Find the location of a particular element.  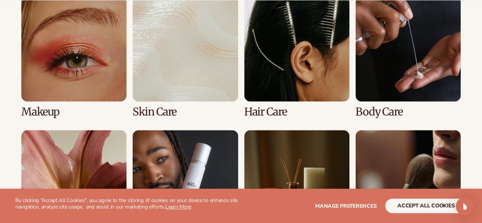

h3: Skin Care is located at coordinates (185, 112).